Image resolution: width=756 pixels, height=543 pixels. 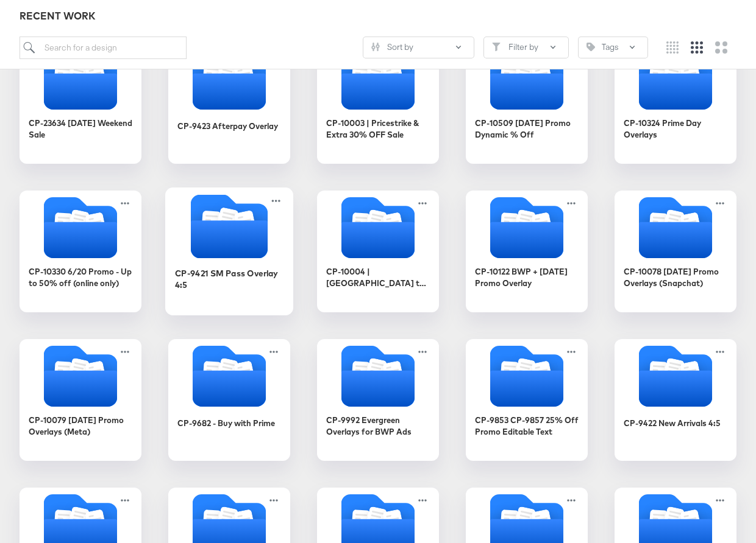 I want to click on button: SlidersSort by, so click(x=418, y=47).